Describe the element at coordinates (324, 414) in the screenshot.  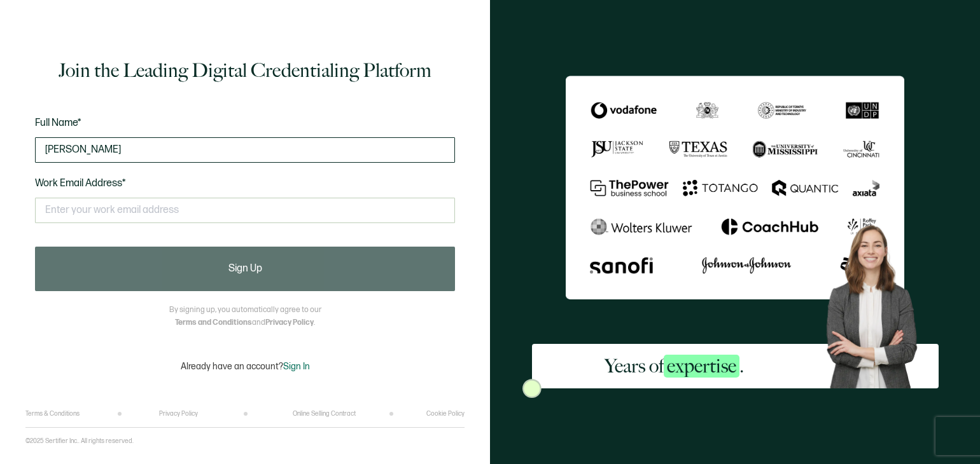
I see `a: Online Selling Contract` at that location.